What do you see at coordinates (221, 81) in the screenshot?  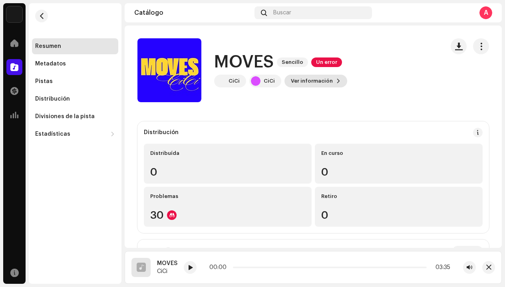 I see `img: 6c91fd6b-ecf4-444a-932f-fa4d39fbaa68` at bounding box center [221, 81].